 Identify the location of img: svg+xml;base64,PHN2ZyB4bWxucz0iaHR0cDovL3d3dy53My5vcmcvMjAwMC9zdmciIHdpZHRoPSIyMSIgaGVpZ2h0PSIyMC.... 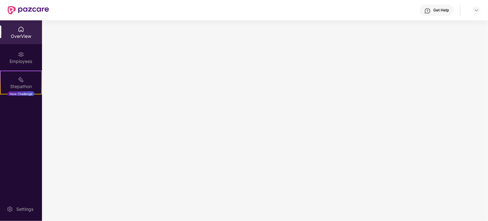
(21, 79).